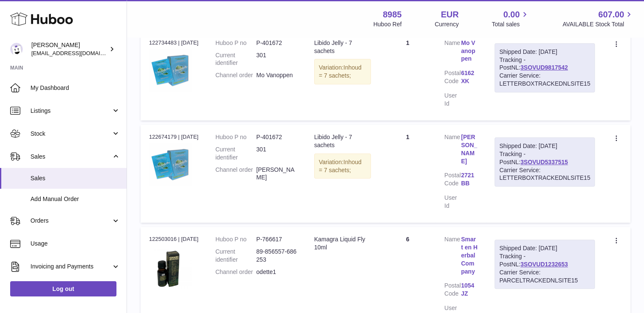 This screenshot has width=644, height=313. What do you see at coordinates (277, 75) in the screenshot?
I see `dd: Mo Vanoppen` at bounding box center [277, 75].